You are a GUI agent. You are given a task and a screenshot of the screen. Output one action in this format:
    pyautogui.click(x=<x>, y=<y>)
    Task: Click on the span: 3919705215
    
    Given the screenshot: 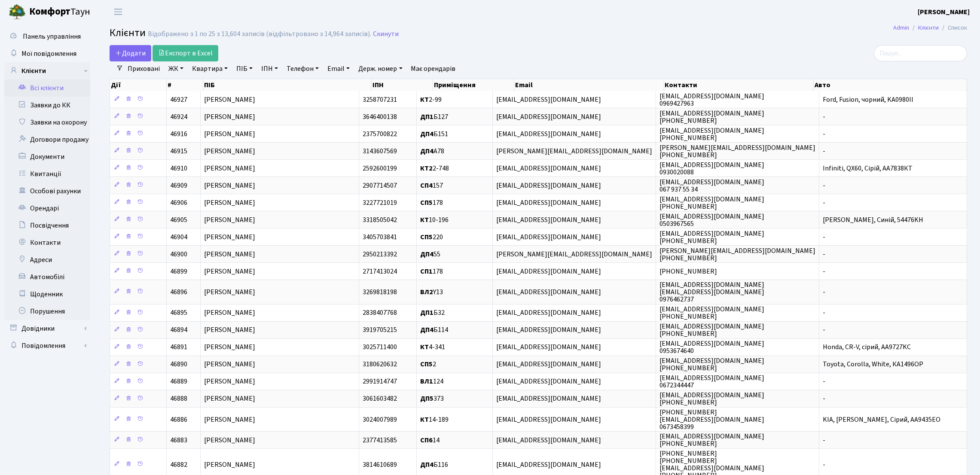 What is the action you would take?
    pyautogui.click(x=380, y=330)
    